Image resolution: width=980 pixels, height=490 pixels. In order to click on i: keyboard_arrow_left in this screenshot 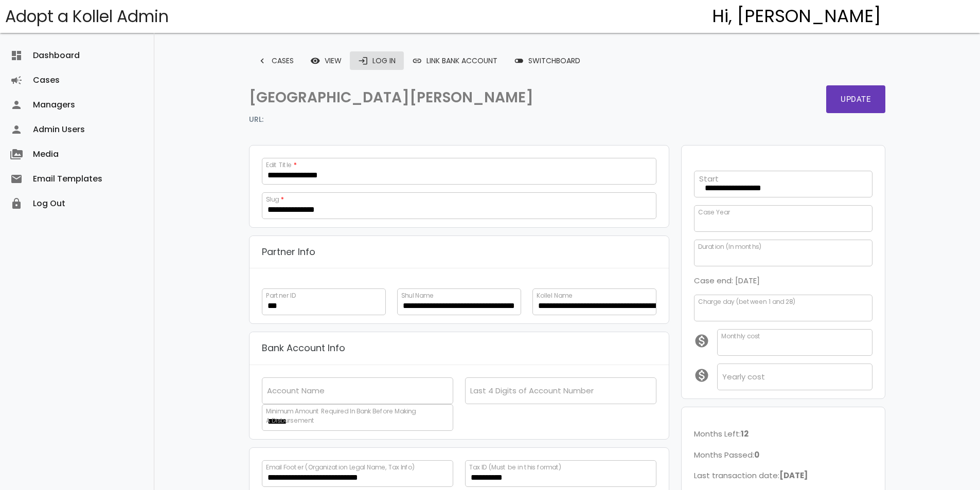, I will do `click(263, 60)`.